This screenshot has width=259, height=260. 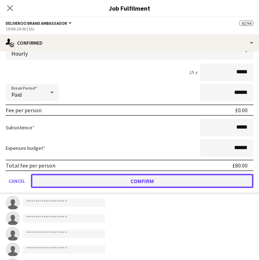 What do you see at coordinates (20, 54) in the screenshot?
I see `span: Hourly` at bounding box center [20, 54].